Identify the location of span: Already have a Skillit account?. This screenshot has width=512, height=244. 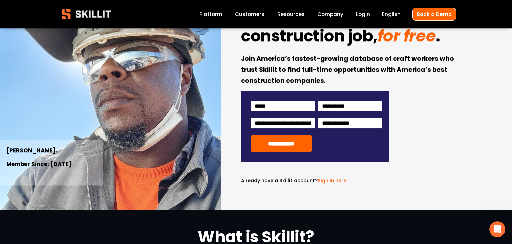
(280, 180).